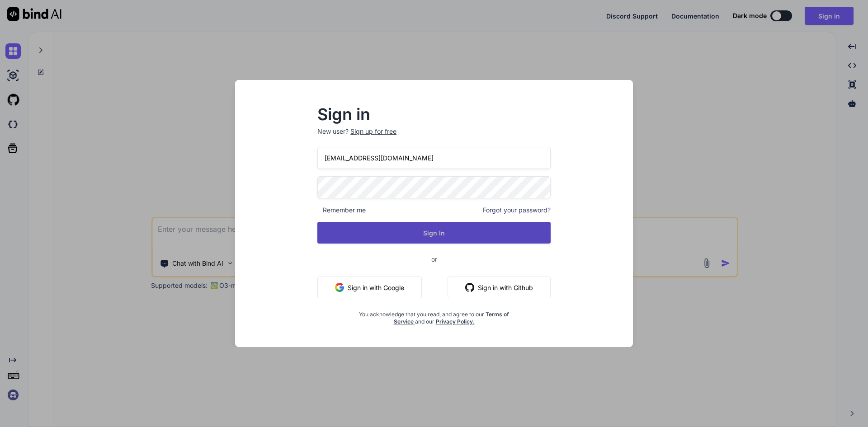  What do you see at coordinates (456, 321) in the screenshot?
I see `a: Privacy Policy.` at bounding box center [456, 321].